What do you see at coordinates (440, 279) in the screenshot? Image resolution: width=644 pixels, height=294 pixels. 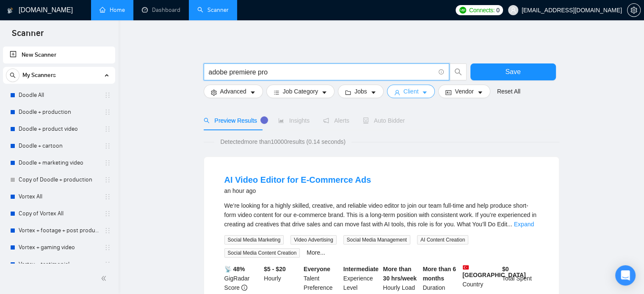 I see `div: Duration` at bounding box center [440, 279].